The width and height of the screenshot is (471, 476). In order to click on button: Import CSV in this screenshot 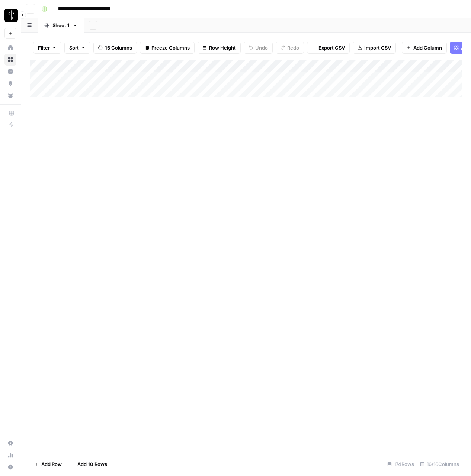, I will do `click(374, 48)`.